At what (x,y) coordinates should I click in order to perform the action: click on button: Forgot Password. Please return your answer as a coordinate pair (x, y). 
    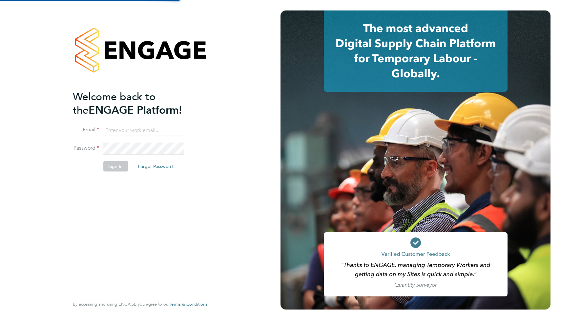
    Looking at the image, I should click on (155, 167).